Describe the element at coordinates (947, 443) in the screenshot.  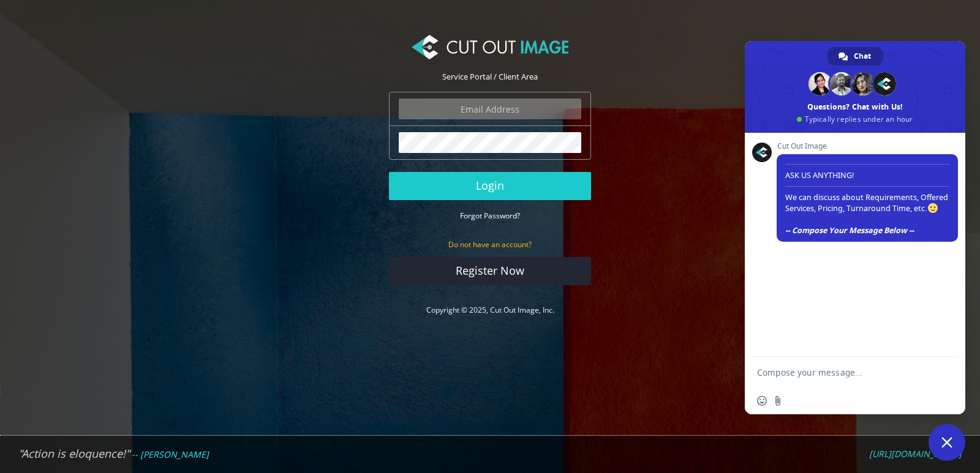
I see `div: Close chat` at that location.